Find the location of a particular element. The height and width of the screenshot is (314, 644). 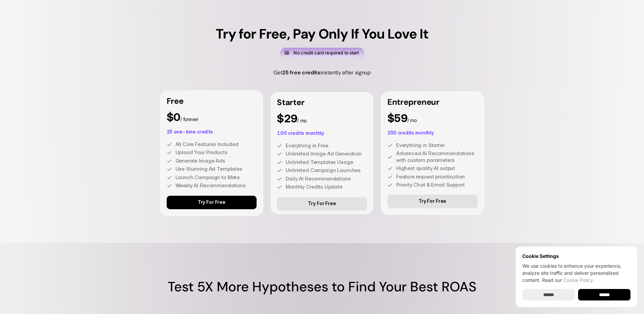

p: Free is located at coordinates (212, 101).